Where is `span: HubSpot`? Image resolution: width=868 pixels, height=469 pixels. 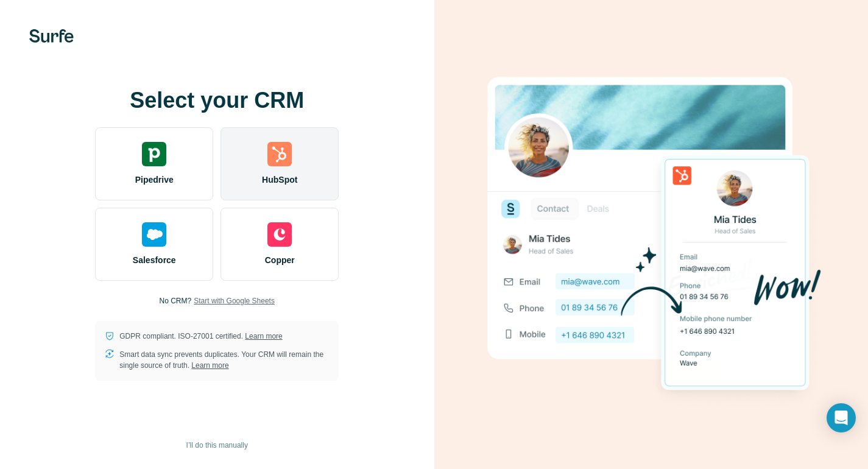
span: HubSpot is located at coordinates (280, 180).